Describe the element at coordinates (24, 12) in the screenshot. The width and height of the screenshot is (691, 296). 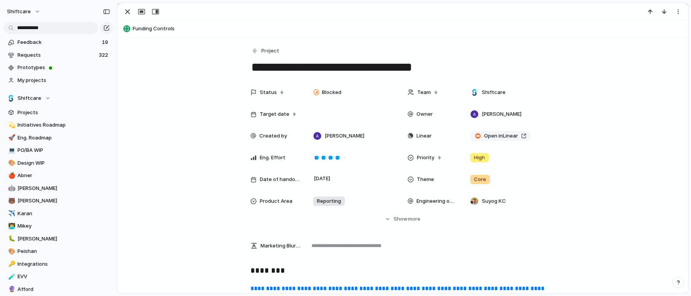
I see `button: shiftcare` at that location.